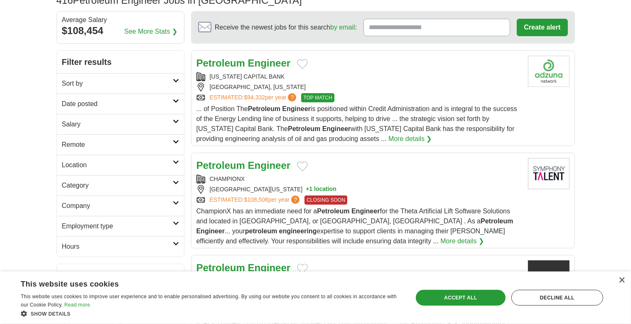 This screenshot has height=324, width=631. Describe the element at coordinates (151, 32) in the screenshot. I see `a: See More Stats ❯` at that location.